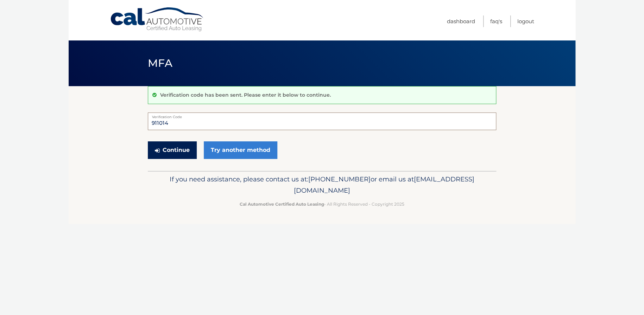  What do you see at coordinates (322, 185) in the screenshot?
I see `p: If you need assistance, please contact us at: or email us at` at bounding box center [322, 185].